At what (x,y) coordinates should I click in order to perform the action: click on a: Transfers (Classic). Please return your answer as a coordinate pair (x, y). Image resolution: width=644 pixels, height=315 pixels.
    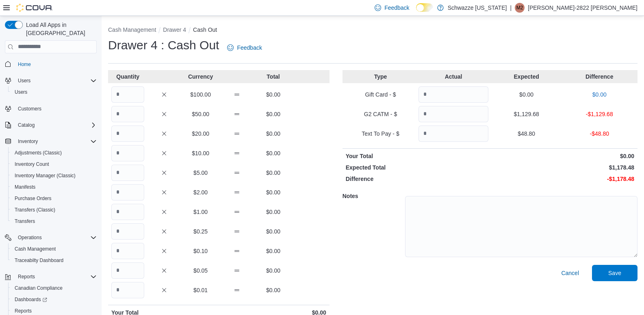
    Looking at the image, I should click on (35, 210).